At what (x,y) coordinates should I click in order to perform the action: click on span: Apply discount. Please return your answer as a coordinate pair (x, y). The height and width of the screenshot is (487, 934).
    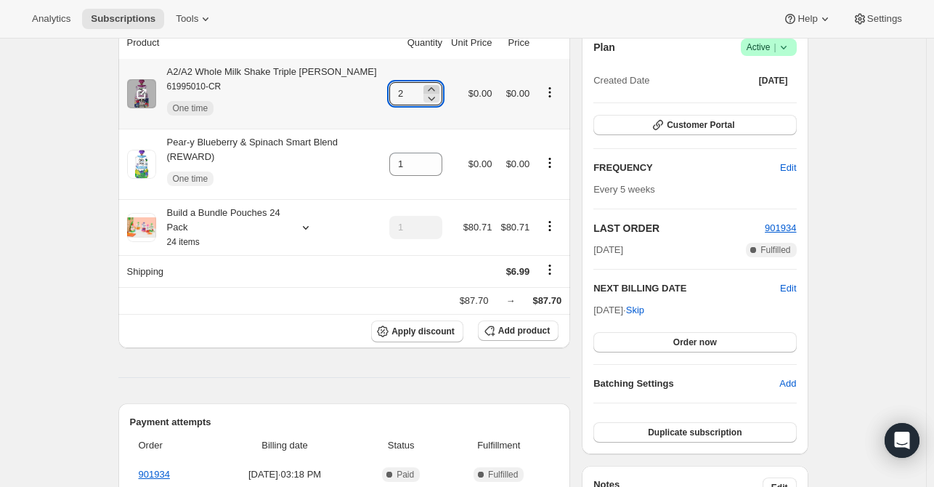
    Looking at the image, I should click on (423, 331).